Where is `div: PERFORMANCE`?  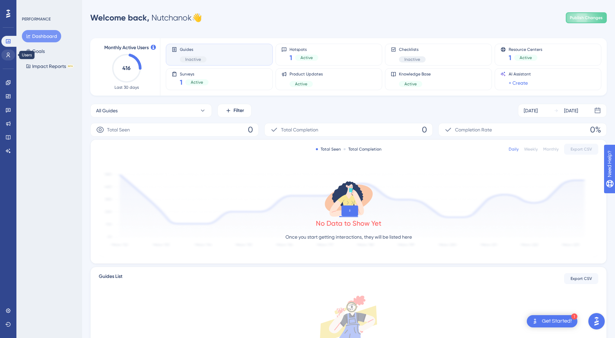
div: PERFORMANCE is located at coordinates (36, 19).